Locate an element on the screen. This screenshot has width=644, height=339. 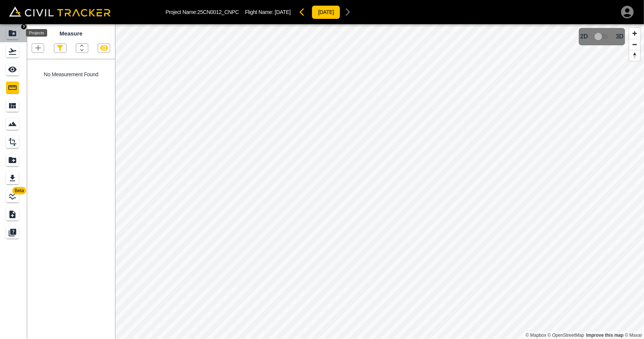
img: Civil Tracker is located at coordinates (59, 12).